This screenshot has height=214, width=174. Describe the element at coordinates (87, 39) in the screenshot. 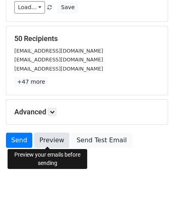

I see `h5: 50 Recipients` at that location.